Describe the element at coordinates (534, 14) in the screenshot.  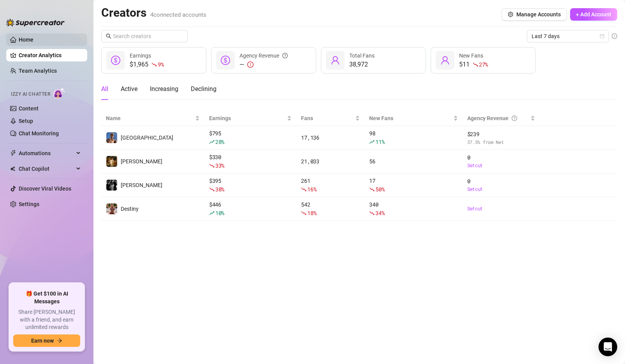
I see `button: Manage Accounts` at that location.